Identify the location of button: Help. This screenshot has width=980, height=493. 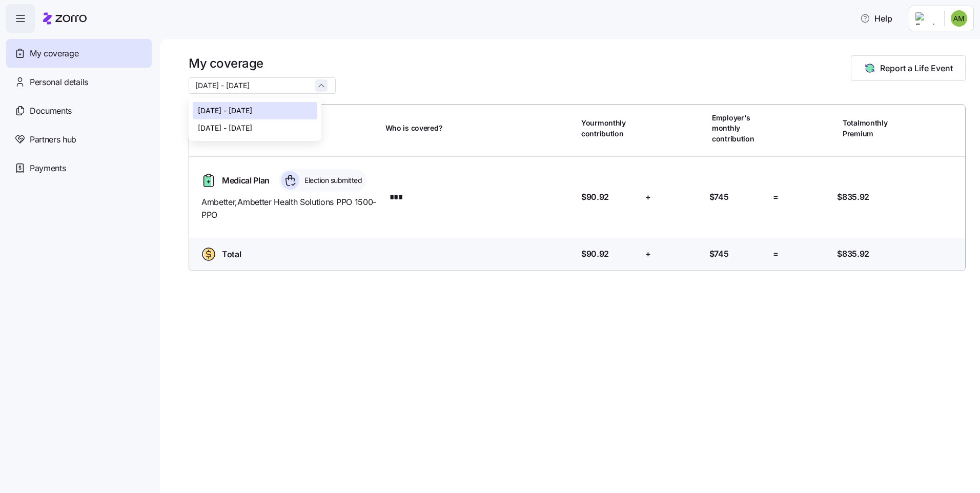
(876, 18).